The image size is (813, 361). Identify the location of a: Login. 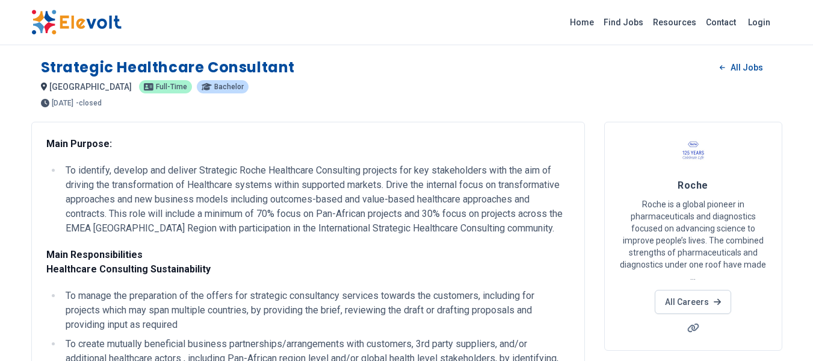
(759, 22).